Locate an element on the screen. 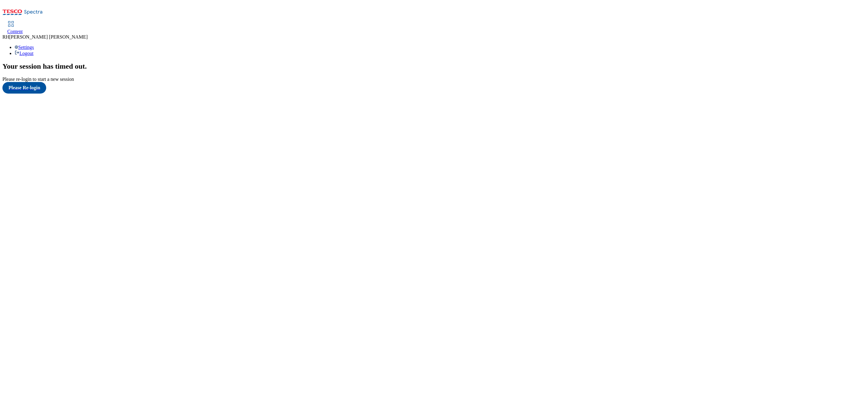 The image size is (868, 415). div: Please re-login to start a new session is located at coordinates (434, 79).